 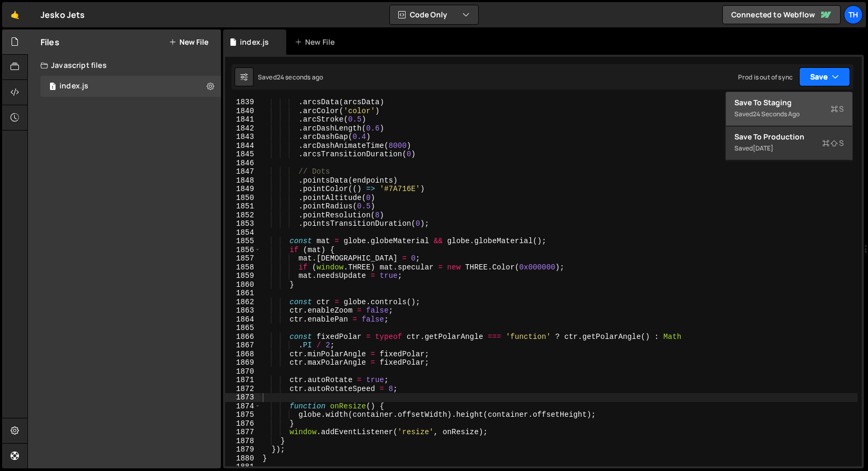 I want to click on div: 1878, so click(x=243, y=441).